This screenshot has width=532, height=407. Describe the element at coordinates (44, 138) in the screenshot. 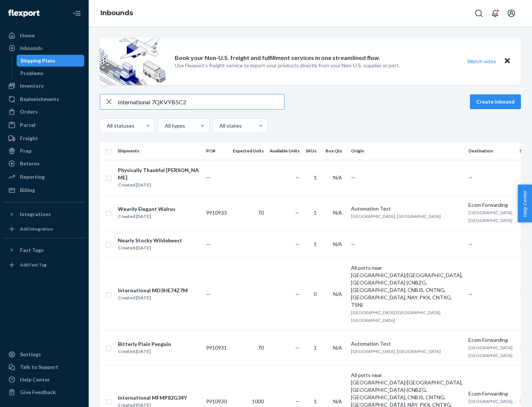

I see `a: Freight` at that location.